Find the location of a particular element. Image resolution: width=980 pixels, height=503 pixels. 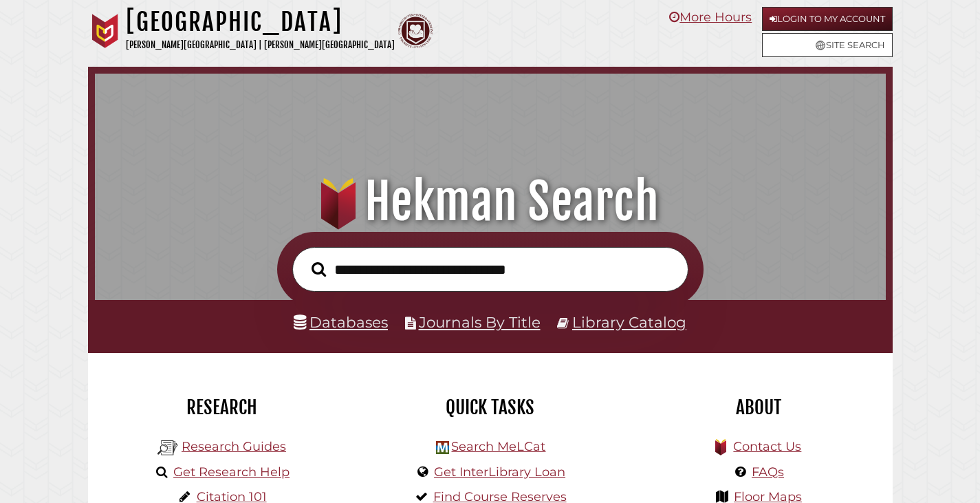

a: Journals By Title is located at coordinates (480, 322).